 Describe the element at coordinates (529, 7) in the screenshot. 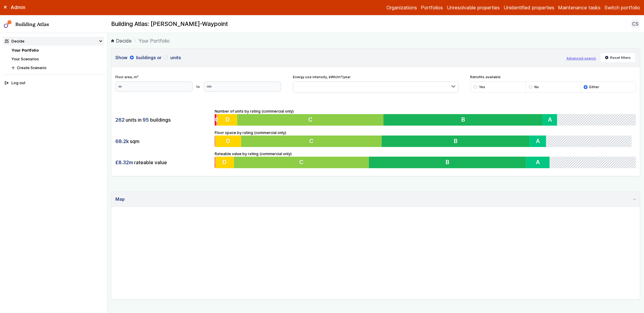

I see `a: Unidentified properties` at that location.